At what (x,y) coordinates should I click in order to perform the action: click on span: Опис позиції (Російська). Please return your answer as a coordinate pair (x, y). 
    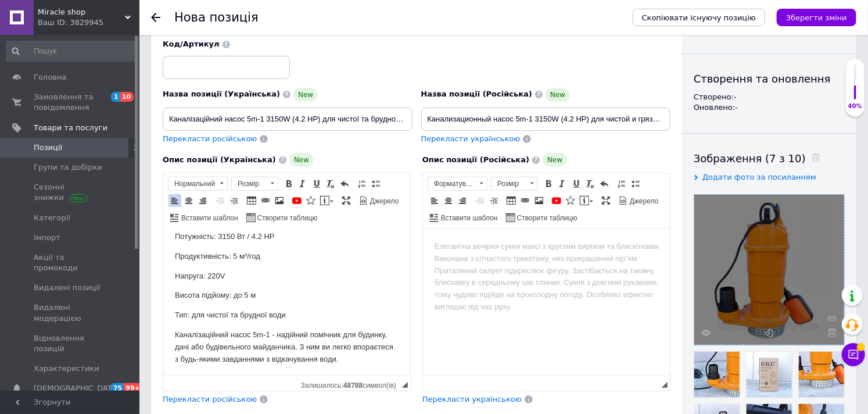
    Looking at the image, I should click on (476, 159).